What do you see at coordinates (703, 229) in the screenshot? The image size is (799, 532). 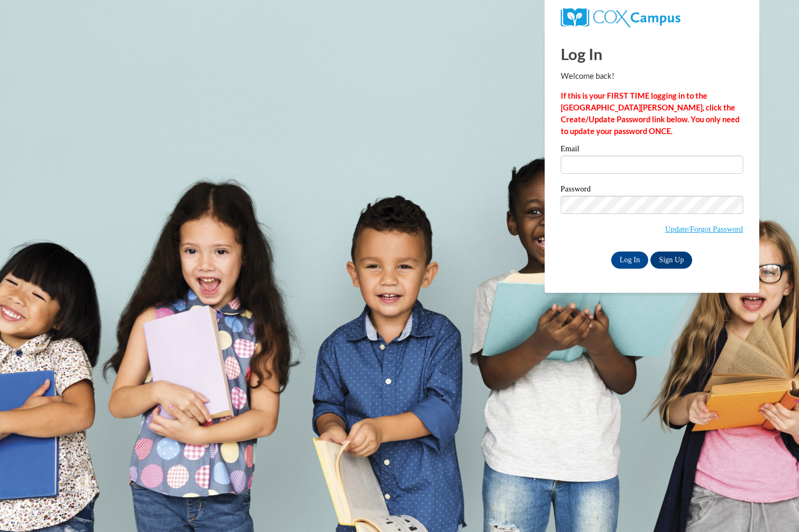 I see `a: Update/Forgot Password` at bounding box center [703, 229].